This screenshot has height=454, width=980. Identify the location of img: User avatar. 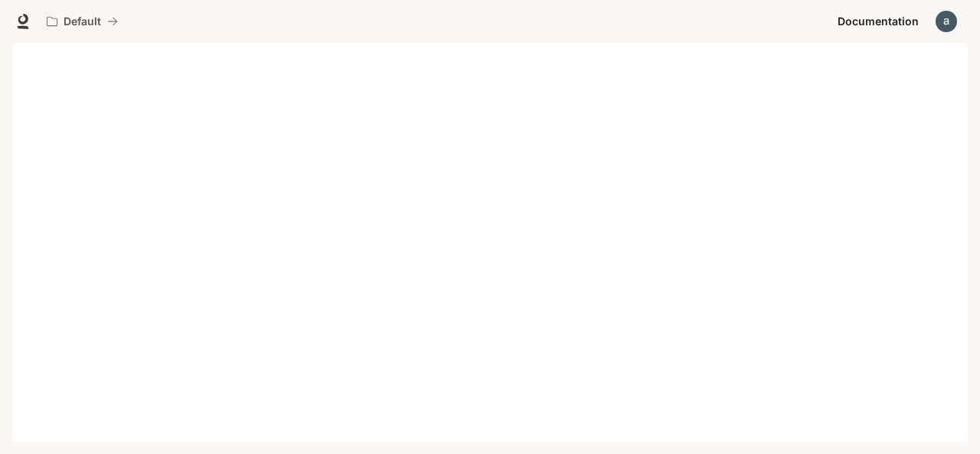
(946, 22).